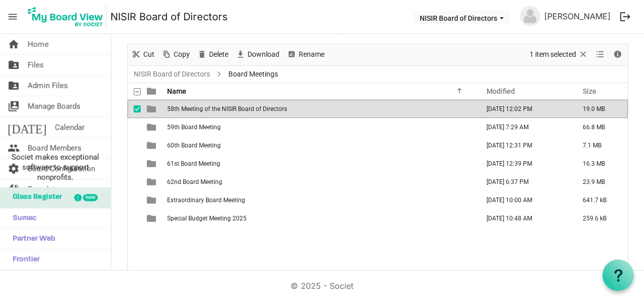 The height and width of the screenshot is (301, 644). Describe the element at coordinates (589, 91) in the screenshot. I see `span: Size` at that location.